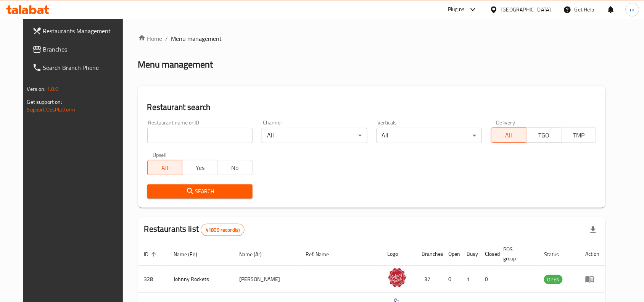 Image resolution: width=644 pixels, height=302 pixels. What do you see at coordinates (592, 254) in the screenshot?
I see `th: Action` at bounding box center [592, 254].